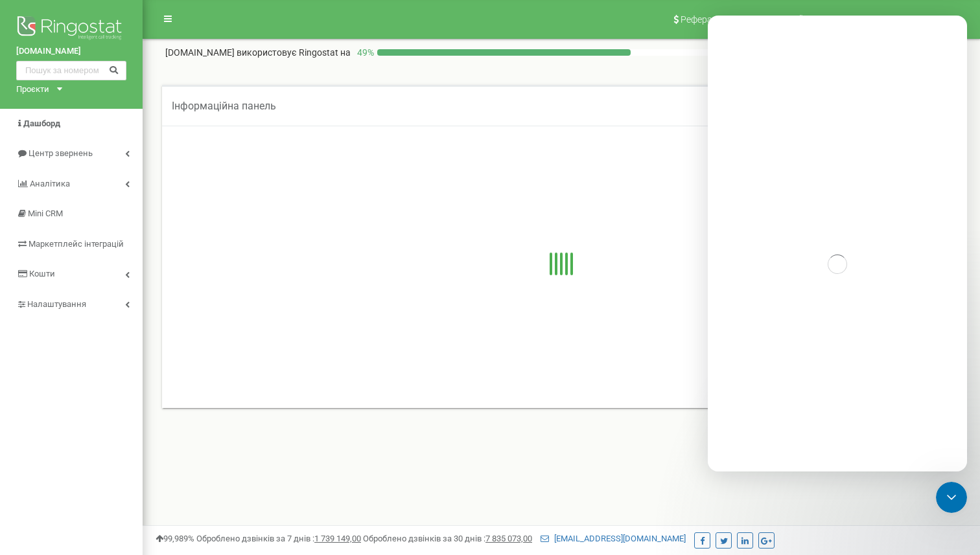  What do you see at coordinates (71, 29) in the screenshot?
I see `img: Ringostat logo` at bounding box center [71, 29].